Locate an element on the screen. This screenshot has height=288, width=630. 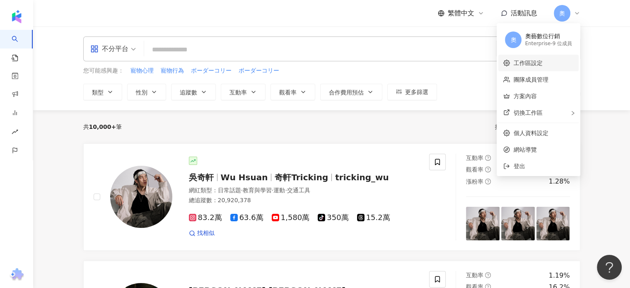
span: 切換工作區 is located at coordinates (527, 113).